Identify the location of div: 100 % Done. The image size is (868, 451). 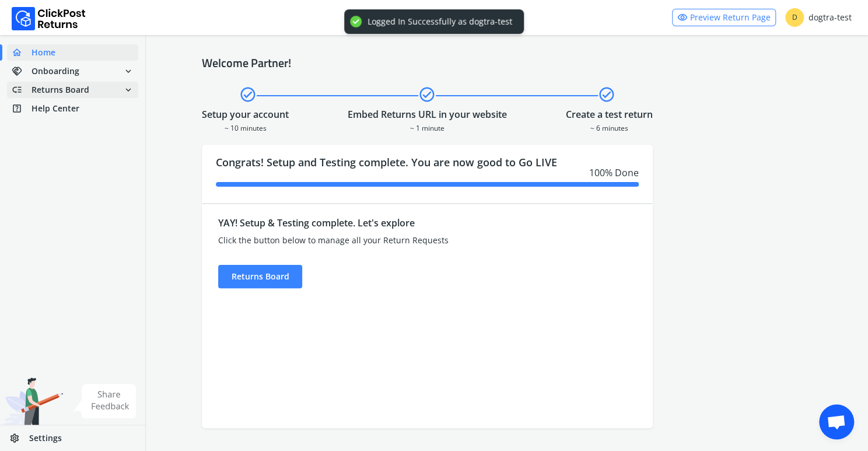
(427, 173).